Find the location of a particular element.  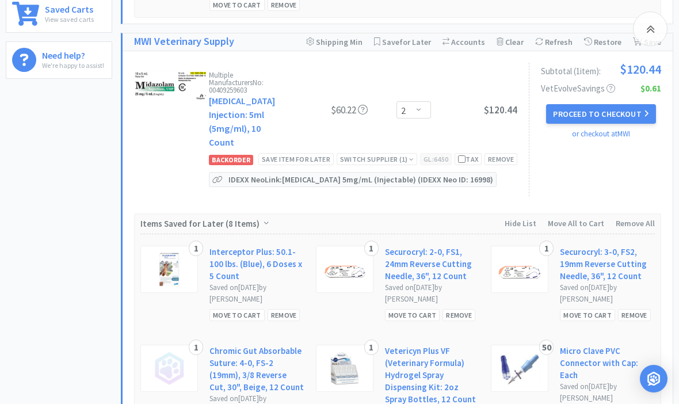

a: Interceptor Plus: 50.1-100 lbs. (Blue), 6 Doses x 5 Count is located at coordinates (257, 264).